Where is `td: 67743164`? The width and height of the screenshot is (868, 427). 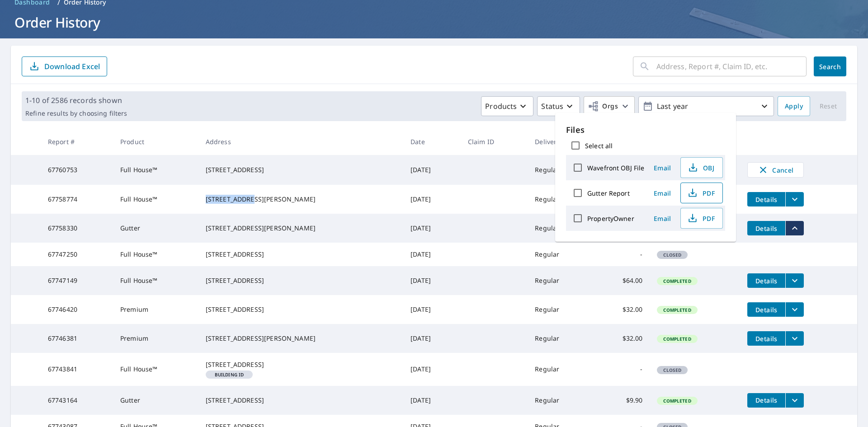 td: 67743164 is located at coordinates (77, 400).